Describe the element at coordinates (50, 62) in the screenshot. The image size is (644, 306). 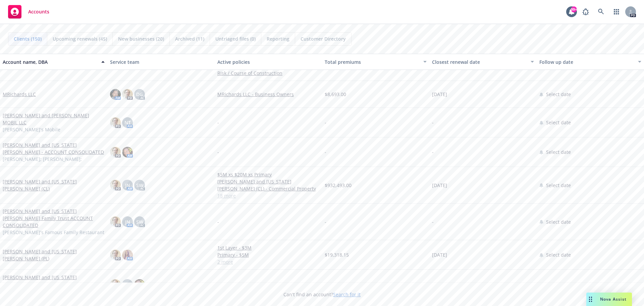
I see `div: Account name, DBA` at that location.